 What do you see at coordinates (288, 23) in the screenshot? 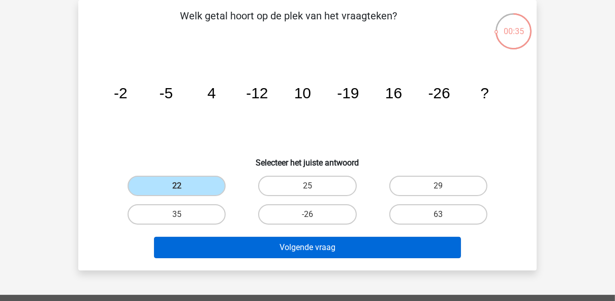
I see `p: Welk getal hoort op de plek van het vraagteken?` at bounding box center [288, 23].